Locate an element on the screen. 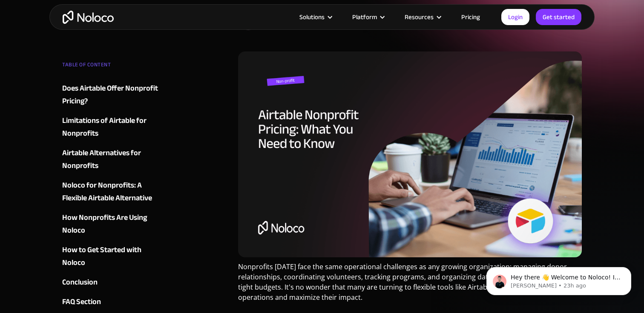  a: How Nonprofits Are Using Noloco is located at coordinates (114, 224).